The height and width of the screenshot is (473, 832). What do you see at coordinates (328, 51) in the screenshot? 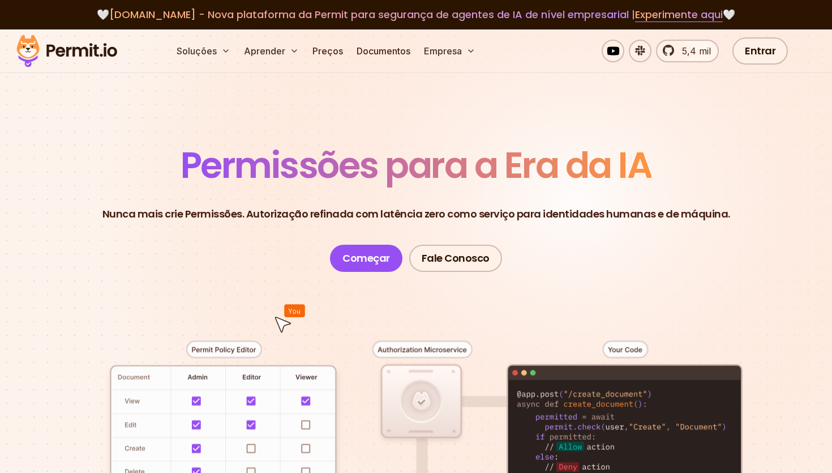
I see `a: Preços` at bounding box center [328, 51].